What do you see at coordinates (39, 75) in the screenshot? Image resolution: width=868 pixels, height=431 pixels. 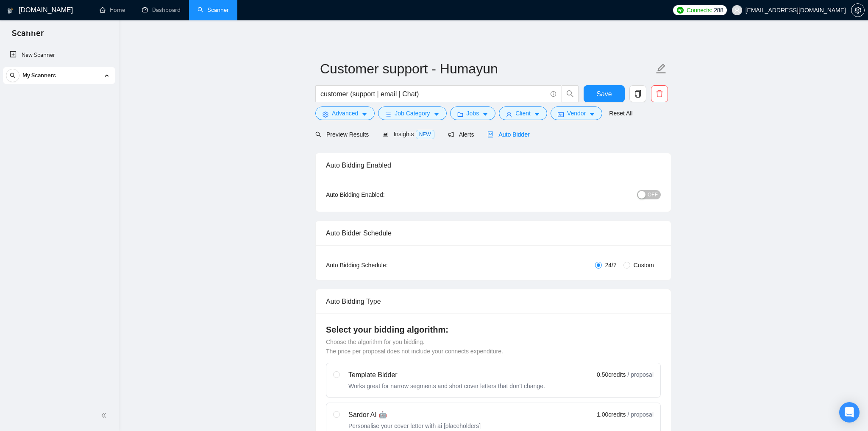 I see `span: My Scanners` at bounding box center [39, 75].